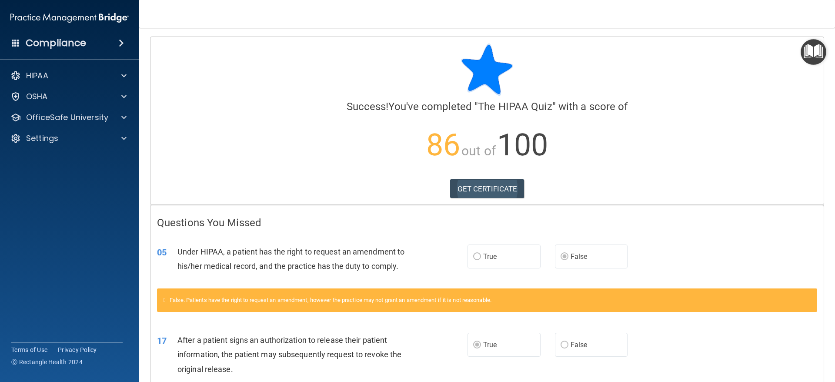 This screenshot has height=382, width=835. I want to click on span: False. Patients have the right to request an amendment, however the practice may not grant an ame..., so click(331, 300).